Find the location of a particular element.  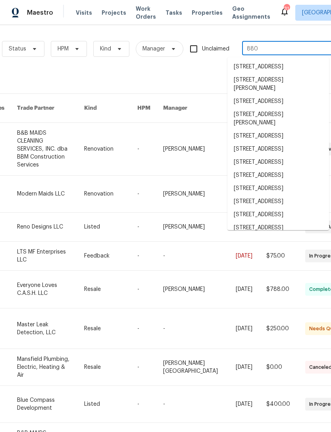

td: Mansfield Plumbing, Electric, Heating & Air is located at coordinates (44, 367).